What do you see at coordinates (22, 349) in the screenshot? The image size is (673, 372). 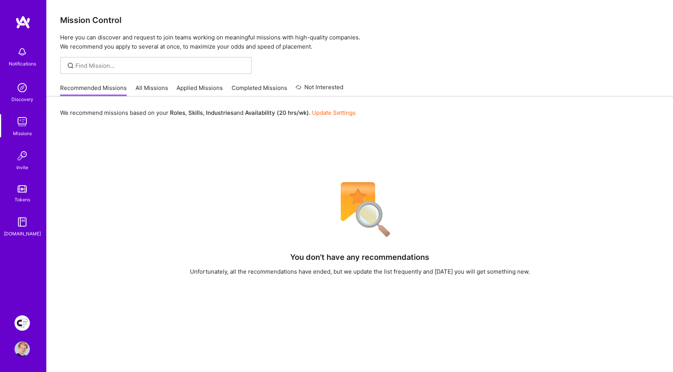 I see `a: User Avatar` at bounding box center [22, 349].